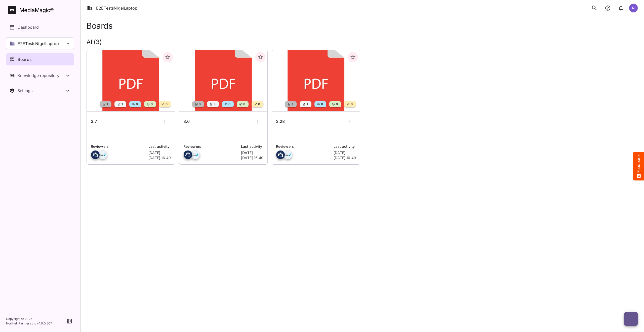  I want to click on h6: 3.28, so click(280, 121).